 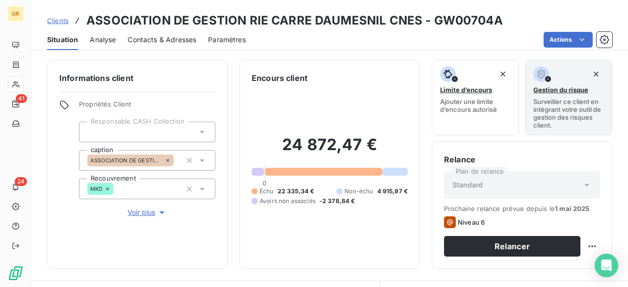 I want to click on span: Contacts & Adresses, so click(x=162, y=40).